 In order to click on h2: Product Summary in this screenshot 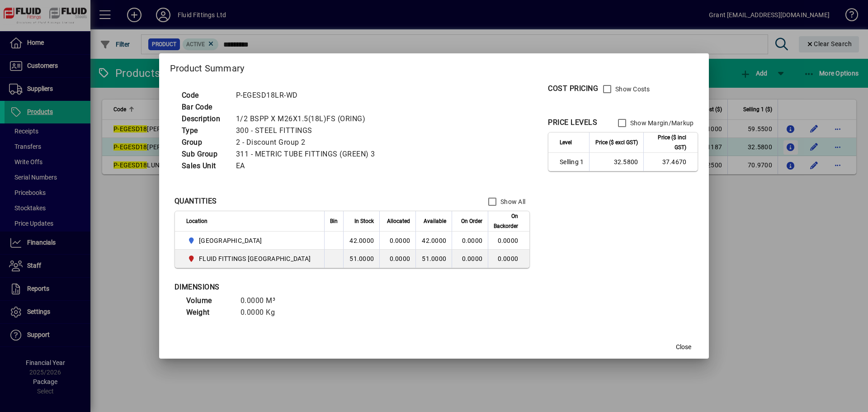, I will do `click(434, 67)`.